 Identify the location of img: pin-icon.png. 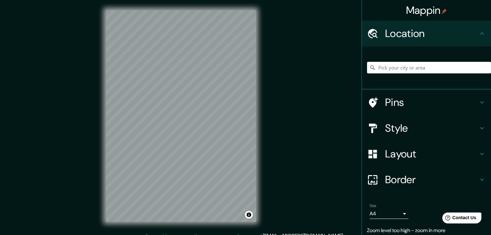
(444, 11).